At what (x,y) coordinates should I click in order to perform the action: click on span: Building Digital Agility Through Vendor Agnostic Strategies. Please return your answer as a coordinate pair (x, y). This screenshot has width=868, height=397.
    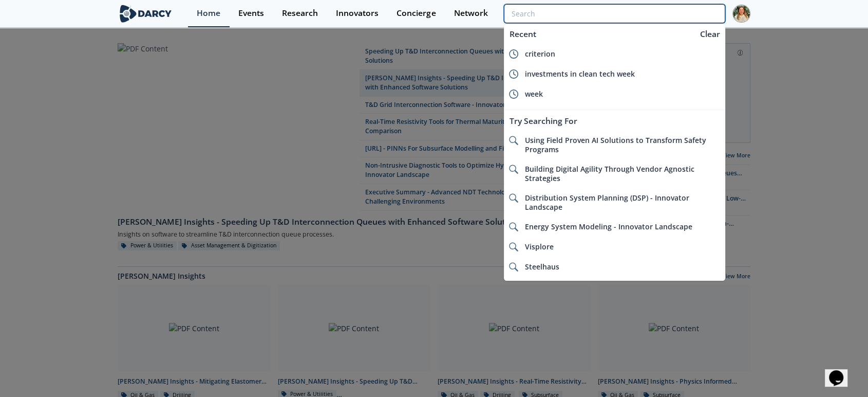
    Looking at the image, I should click on (609, 174).